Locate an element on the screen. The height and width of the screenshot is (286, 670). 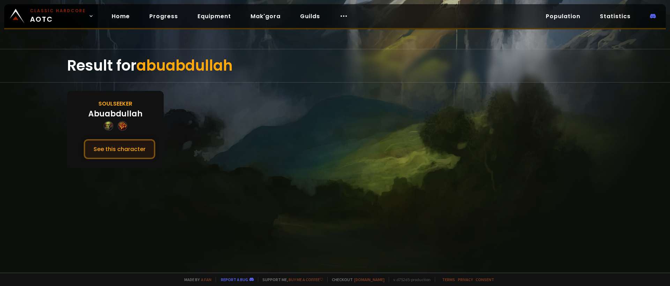
a: Population is located at coordinates (563, 16).